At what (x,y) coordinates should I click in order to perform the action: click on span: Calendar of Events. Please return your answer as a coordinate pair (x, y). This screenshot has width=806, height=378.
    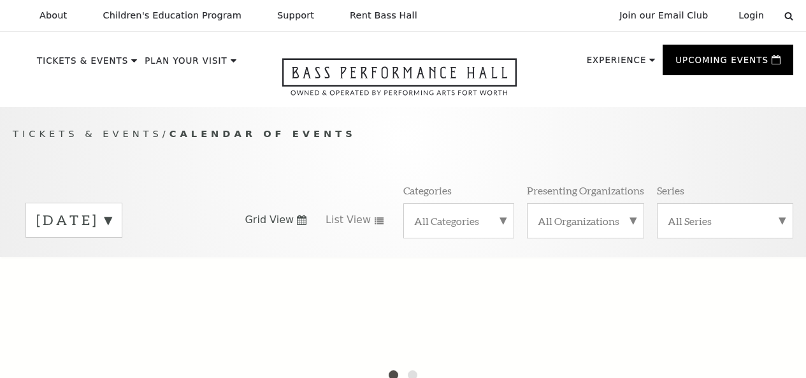
    Looking at the image, I should click on (262, 133).